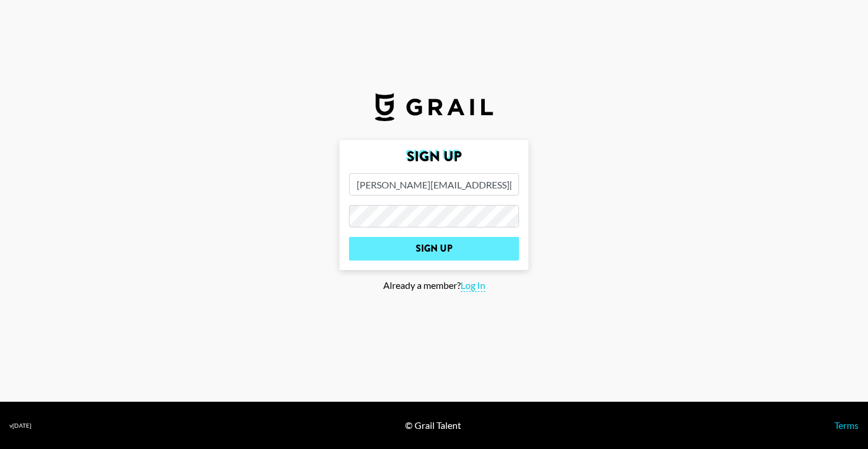  Describe the element at coordinates (846, 425) in the screenshot. I see `a: Terms` at that location.